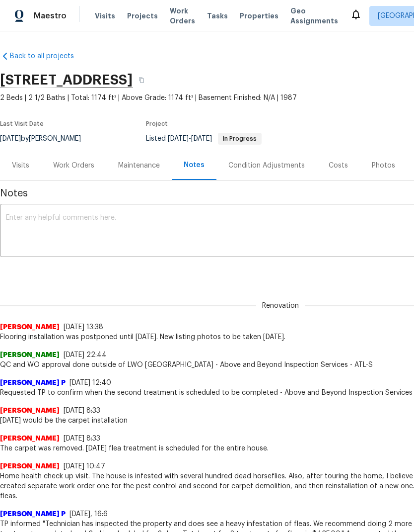  What do you see at coordinates (217, 16) in the screenshot?
I see `span: Tasks` at bounding box center [217, 16].